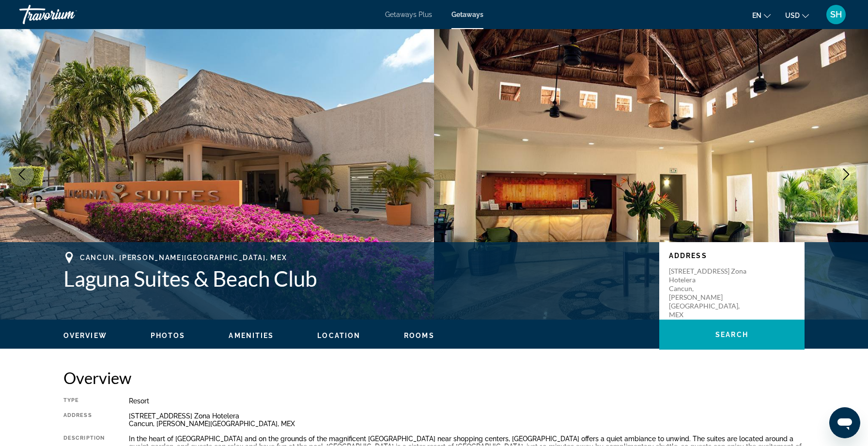  Describe the element at coordinates (836, 14) in the screenshot. I see `button: User Menu` at that location.